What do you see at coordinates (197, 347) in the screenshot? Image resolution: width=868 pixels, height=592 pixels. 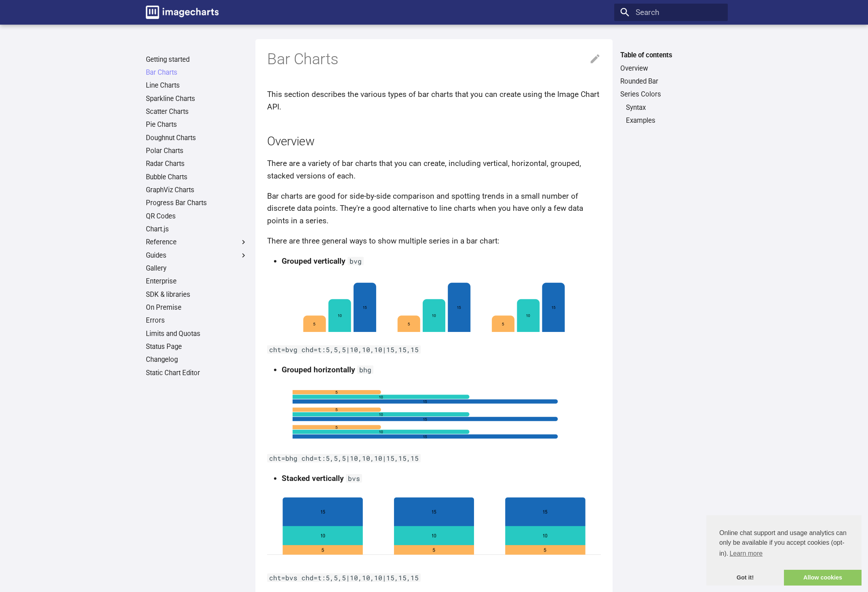 I see `a: Status Page` at bounding box center [197, 347].